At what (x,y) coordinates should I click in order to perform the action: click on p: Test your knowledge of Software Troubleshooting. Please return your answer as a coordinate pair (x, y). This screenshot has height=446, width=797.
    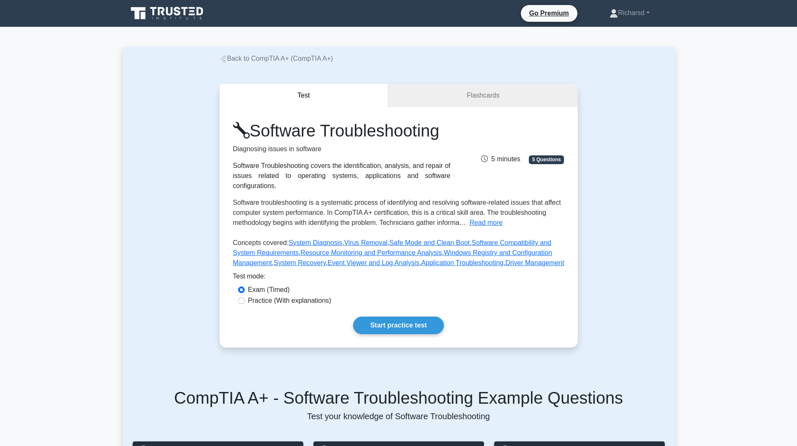
    Looking at the image, I should click on (399, 416).